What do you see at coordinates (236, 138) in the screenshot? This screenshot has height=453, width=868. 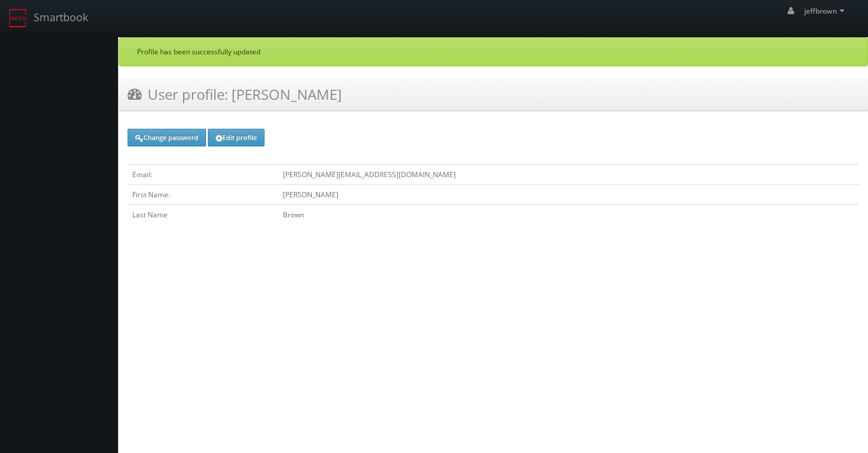 I see `a: Edit profile` at bounding box center [236, 138].